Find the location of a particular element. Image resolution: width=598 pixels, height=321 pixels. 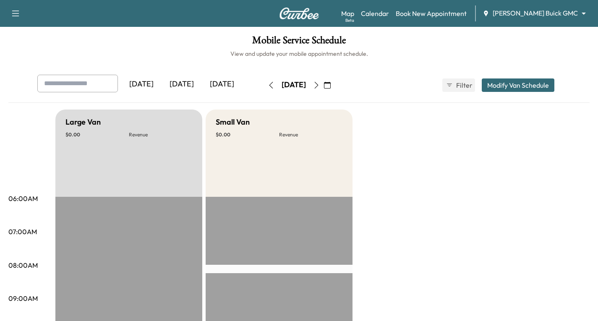

span: Filter is located at coordinates (464, 85).